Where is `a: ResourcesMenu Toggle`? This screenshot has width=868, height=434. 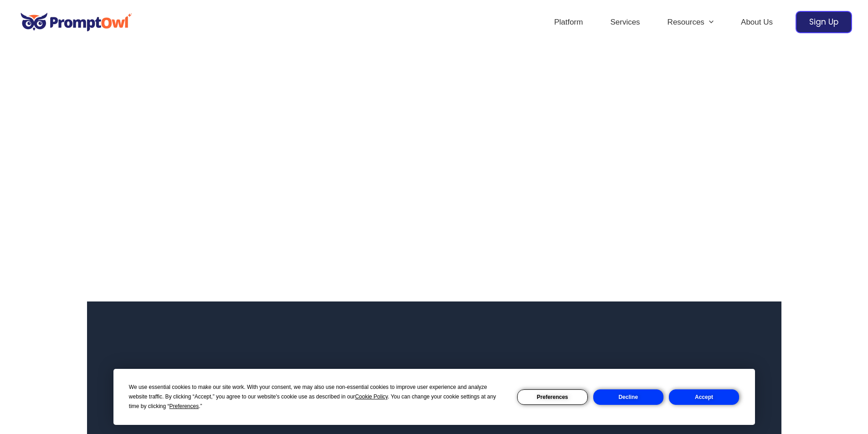 a: ResourcesMenu Toggle is located at coordinates (690, 23).